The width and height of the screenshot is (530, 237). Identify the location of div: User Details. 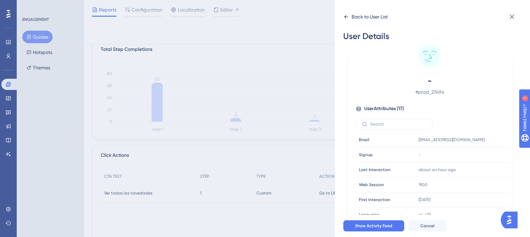
(430, 36).